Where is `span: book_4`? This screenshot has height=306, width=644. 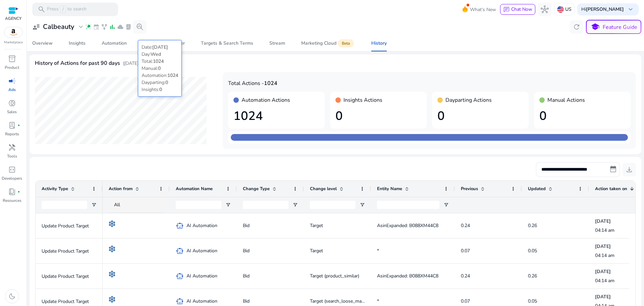 span: book_4 is located at coordinates (12, 192).